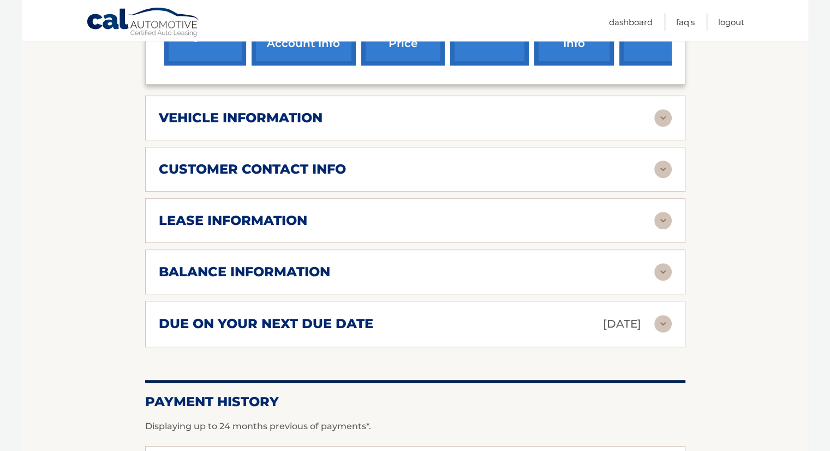  What do you see at coordinates (731, 22) in the screenshot?
I see `a: Logout` at bounding box center [731, 22].